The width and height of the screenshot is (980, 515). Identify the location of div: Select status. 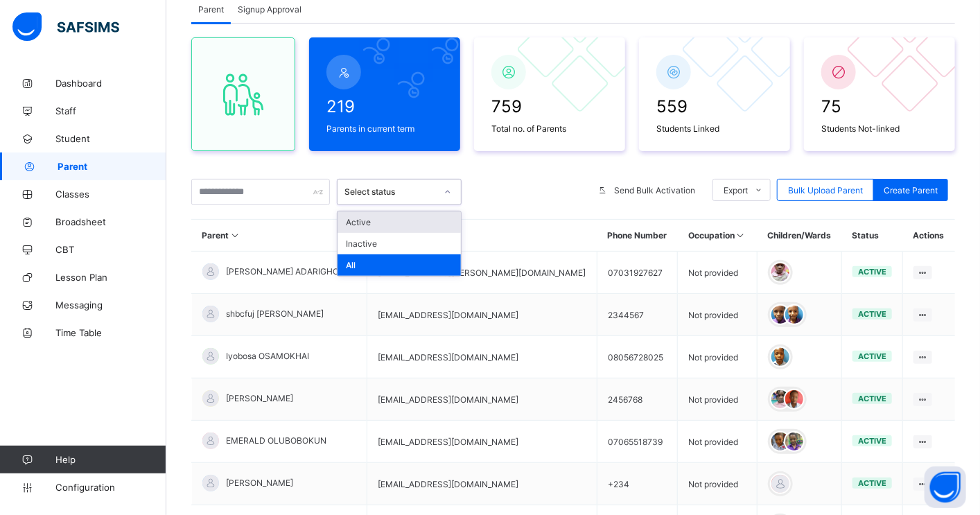
(390, 192).